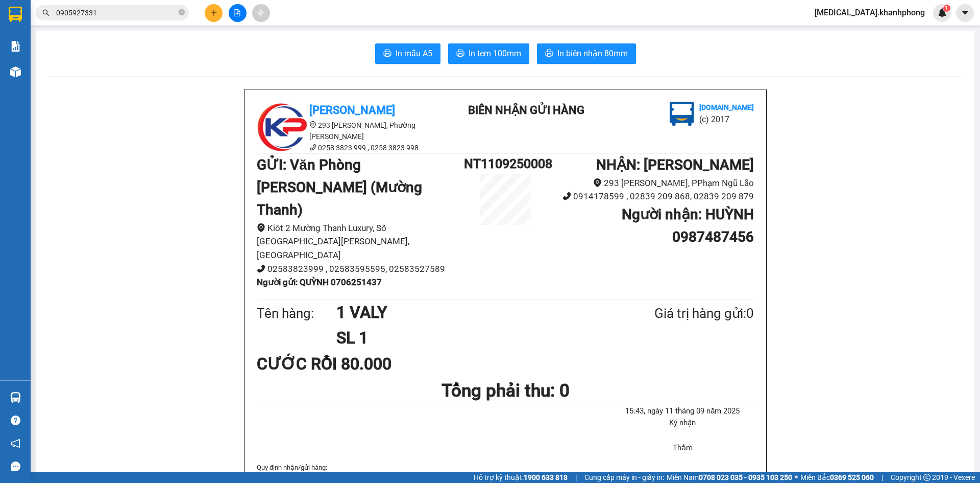 Image resolution: width=980 pixels, height=483 pixels. I want to click on button: printerIn biên nhận 80mm, so click(587, 54).